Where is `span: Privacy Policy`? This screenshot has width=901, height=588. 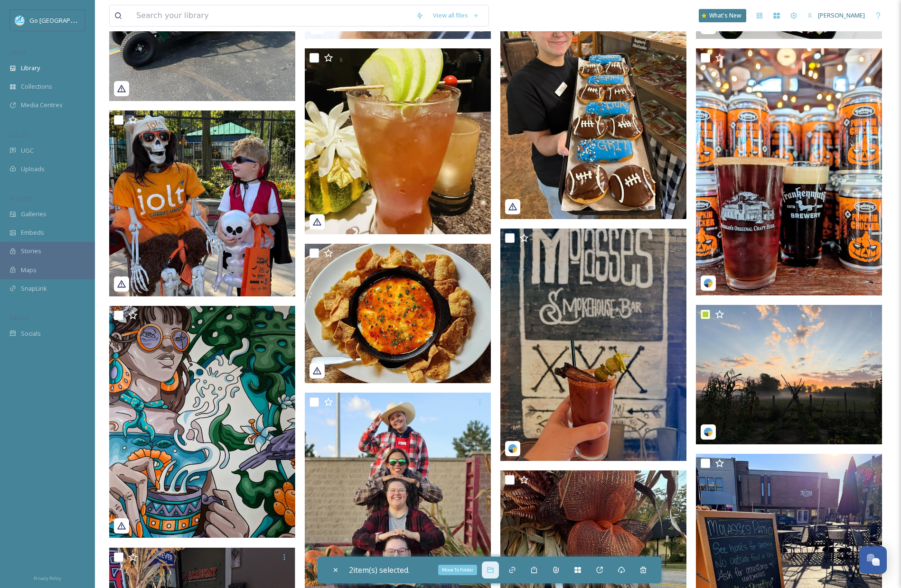
span: Privacy Policy is located at coordinates (47, 578).